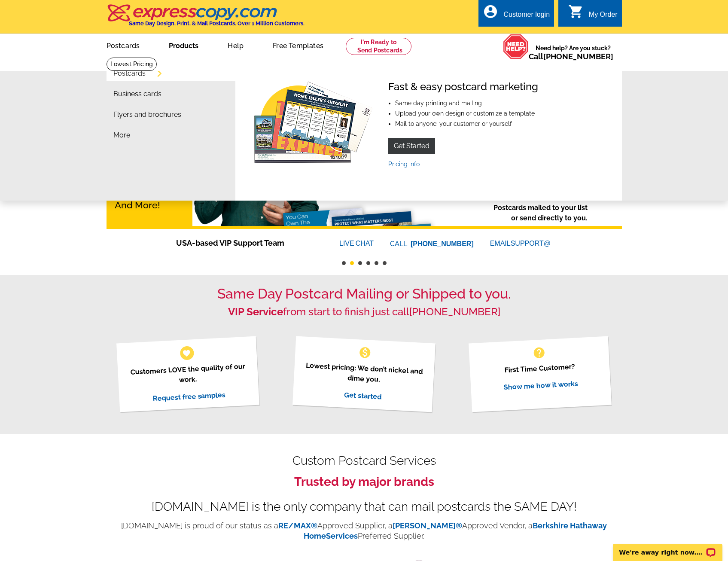 This screenshot has width=728, height=561. What do you see at coordinates (399, 244) in the screenshot?
I see `font: CALL` at bounding box center [399, 244].